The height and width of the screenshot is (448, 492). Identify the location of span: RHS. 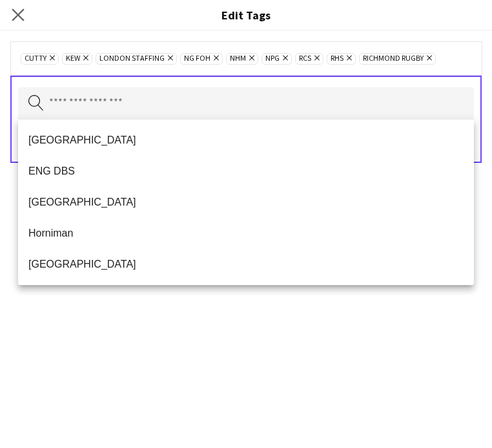
(337, 59).